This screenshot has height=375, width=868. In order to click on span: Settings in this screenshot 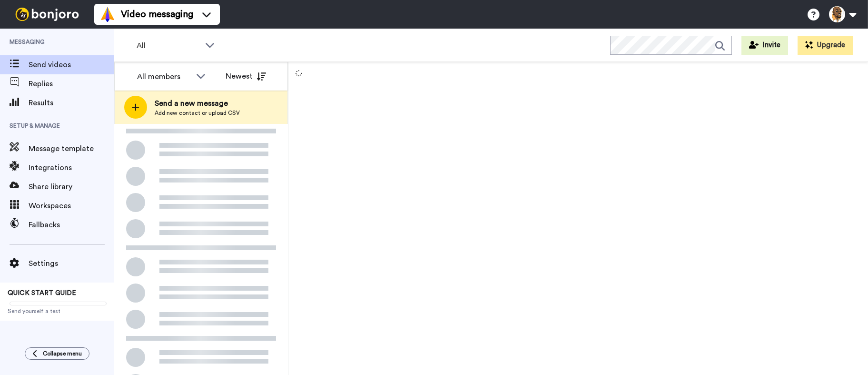, I will do `click(71, 263)`.